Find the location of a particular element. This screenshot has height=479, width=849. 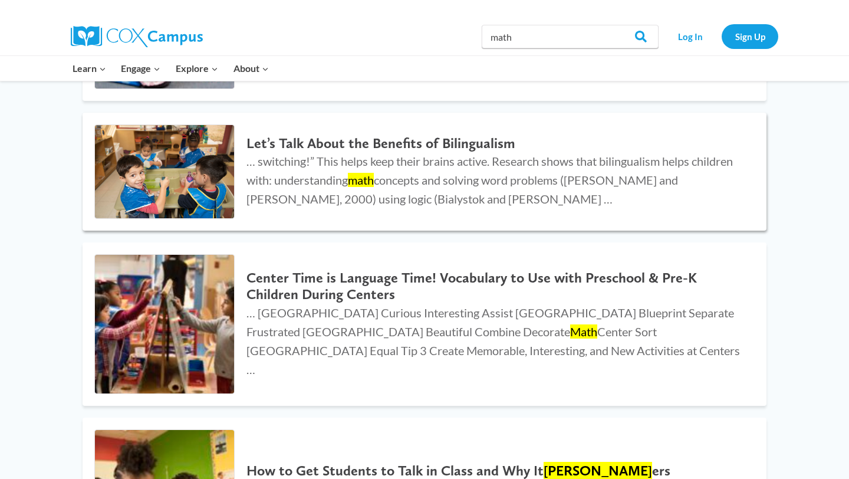

input: Search Cox Campus is located at coordinates (570, 37).